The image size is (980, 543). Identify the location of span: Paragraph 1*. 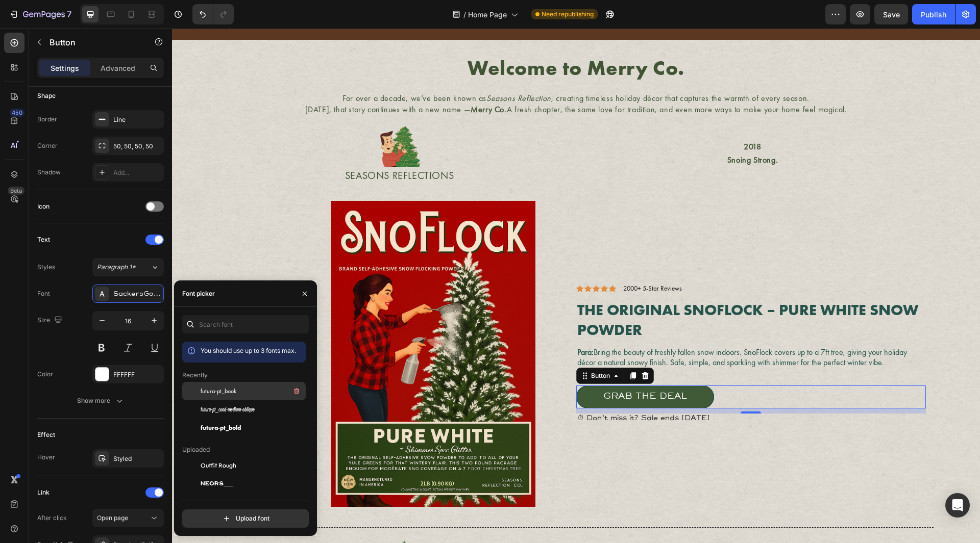
(116, 267).